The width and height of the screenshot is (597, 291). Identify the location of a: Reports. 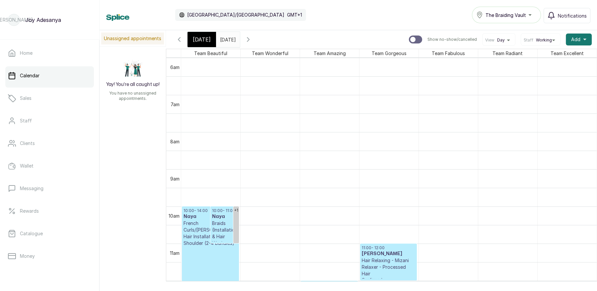
(49, 279).